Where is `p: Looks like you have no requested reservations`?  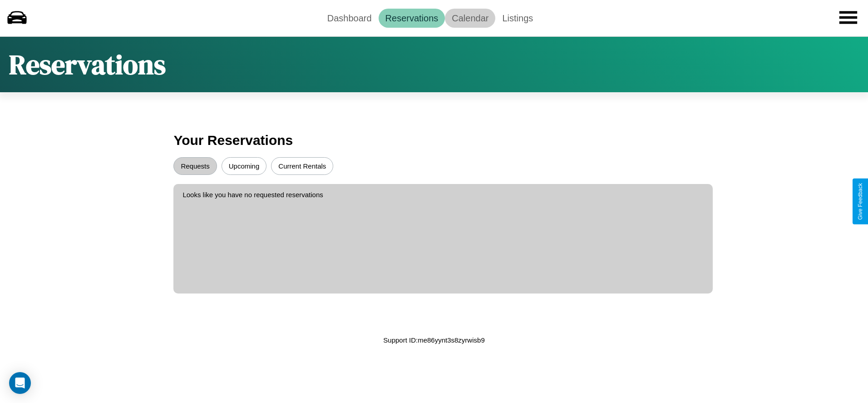 p: Looks like you have no requested reservations is located at coordinates (443, 194).